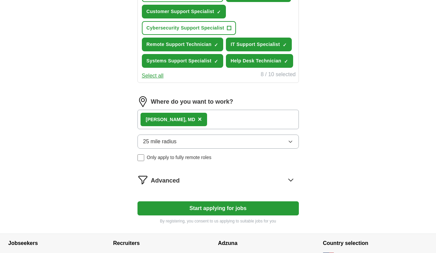  I want to click on img: location.png, so click(143, 102).